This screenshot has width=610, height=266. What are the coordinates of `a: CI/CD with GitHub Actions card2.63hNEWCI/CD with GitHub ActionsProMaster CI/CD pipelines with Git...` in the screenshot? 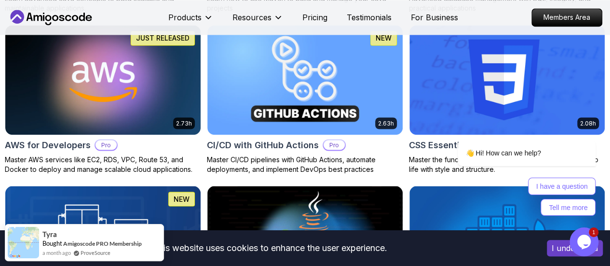 It's located at (305, 99).